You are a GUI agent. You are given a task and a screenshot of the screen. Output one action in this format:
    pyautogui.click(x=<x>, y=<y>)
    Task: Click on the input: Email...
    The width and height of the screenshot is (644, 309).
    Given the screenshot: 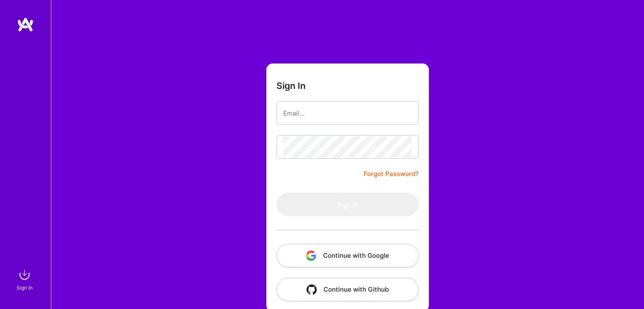 What is the action you would take?
    pyautogui.click(x=348, y=113)
    